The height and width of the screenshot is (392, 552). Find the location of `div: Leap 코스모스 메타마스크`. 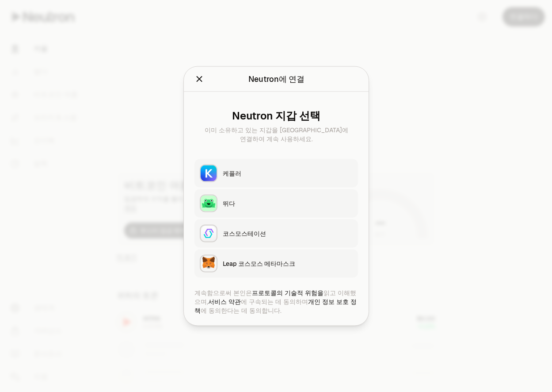

div: Leap 코스모스 메타마스크 is located at coordinates (288, 264).